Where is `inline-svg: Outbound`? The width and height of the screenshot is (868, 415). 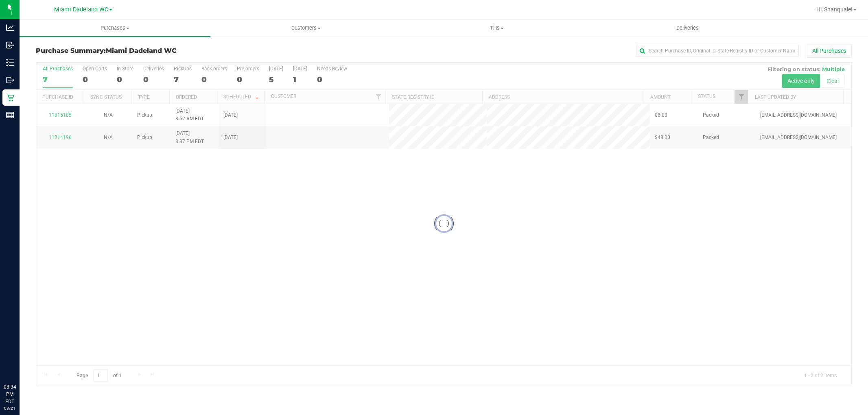
inline-svg: Outbound is located at coordinates (10, 80).